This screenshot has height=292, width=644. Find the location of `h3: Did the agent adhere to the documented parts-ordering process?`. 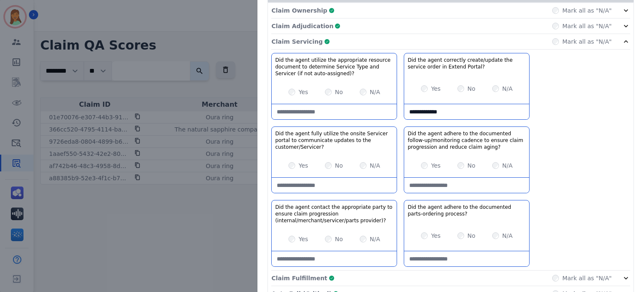

h3: Did the agent adhere to the documented parts-ordering process? is located at coordinates (467, 210).